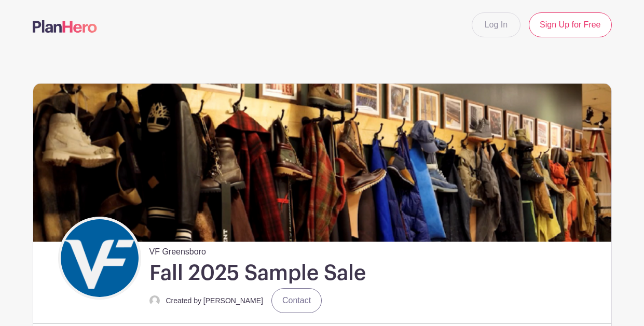  What do you see at coordinates (570, 25) in the screenshot?
I see `a: Sign Up for Free` at bounding box center [570, 25].